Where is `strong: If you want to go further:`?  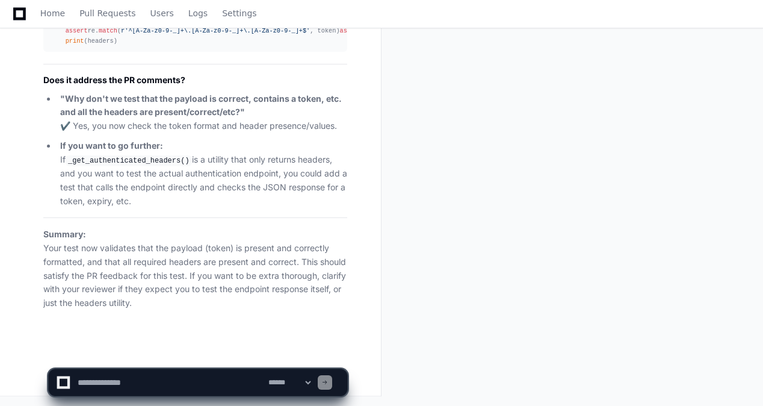 strong: If you want to go further: is located at coordinates (111, 145).